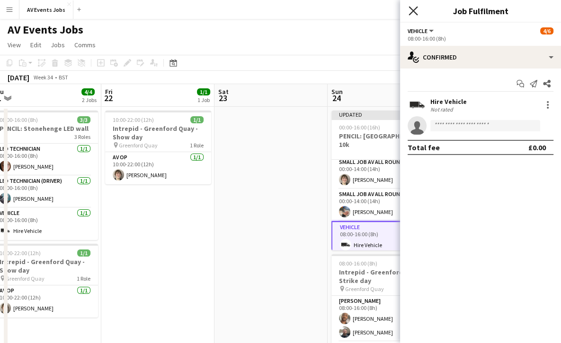 The width and height of the screenshot is (561, 343). I want to click on button: Vehicle, so click(421, 31).